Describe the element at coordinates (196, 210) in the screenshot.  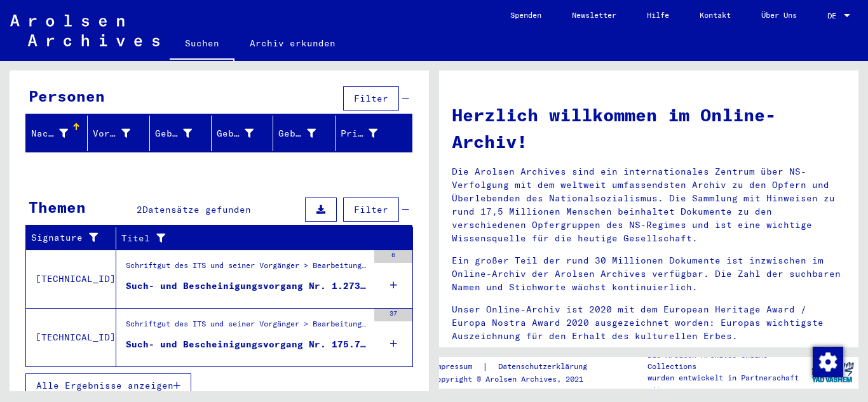
I see `span: Datensätze gefunden` at that location.